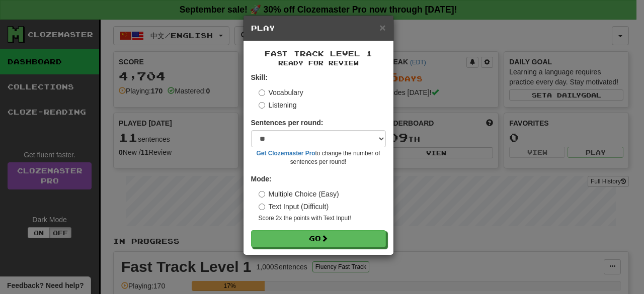  What do you see at coordinates (280, 92) in the screenshot?
I see `label: Vocabulary` at bounding box center [280, 92].